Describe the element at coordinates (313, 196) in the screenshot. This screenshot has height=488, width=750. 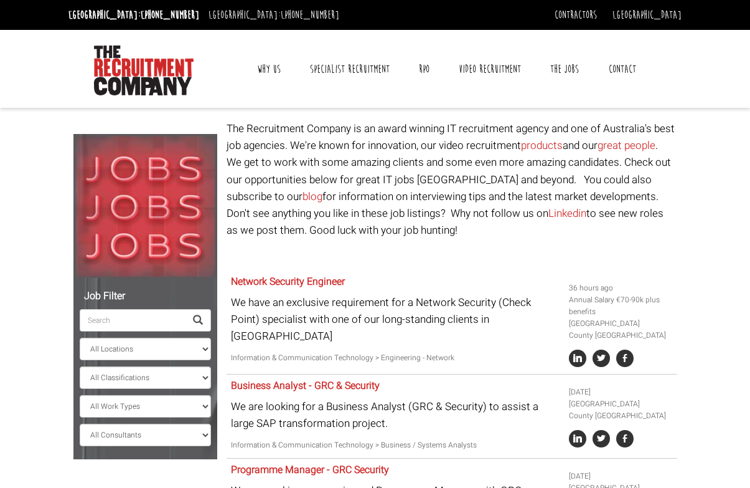
I see `a: blog` at that location.